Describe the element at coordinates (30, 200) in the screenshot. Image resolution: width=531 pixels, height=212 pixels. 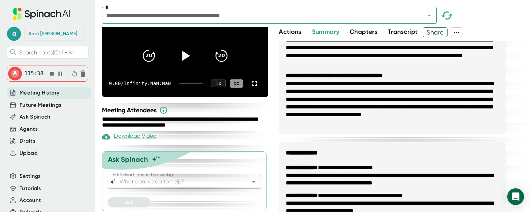
I see `button: Account` at that location.